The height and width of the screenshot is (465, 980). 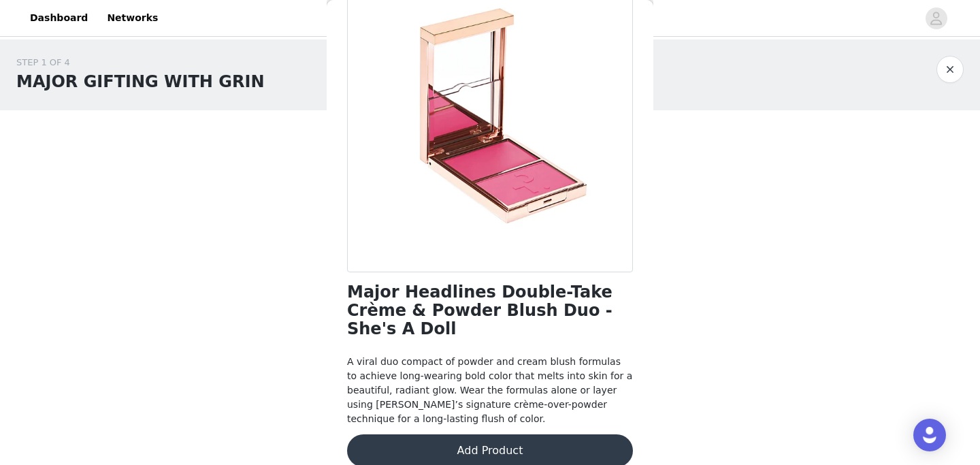 I want to click on div: STEP 1 OF 4, so click(x=140, y=63).